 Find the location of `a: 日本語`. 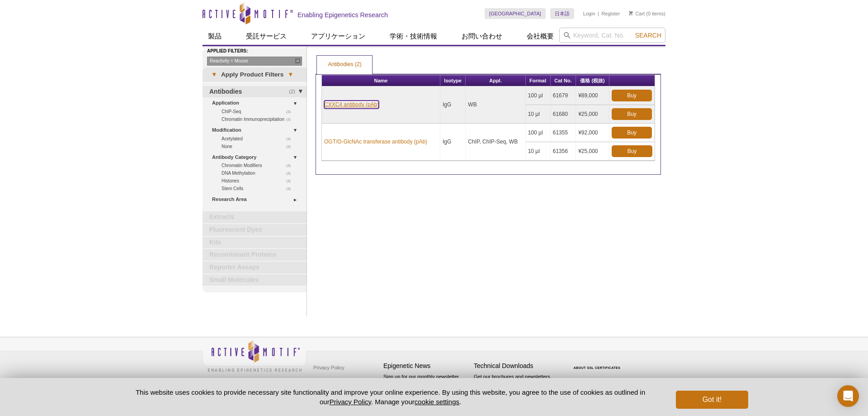

a: 日本語 is located at coordinates (562, 13).